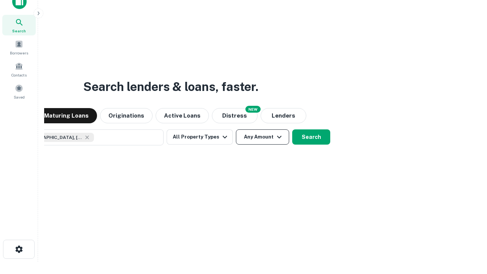 The image size is (487, 274). Describe the element at coordinates (182, 116) in the screenshot. I see `button: Active Loans` at that location.